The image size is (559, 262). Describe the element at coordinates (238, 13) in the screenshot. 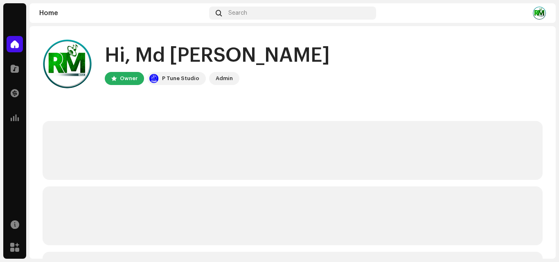

I see `span: Search` at that location.